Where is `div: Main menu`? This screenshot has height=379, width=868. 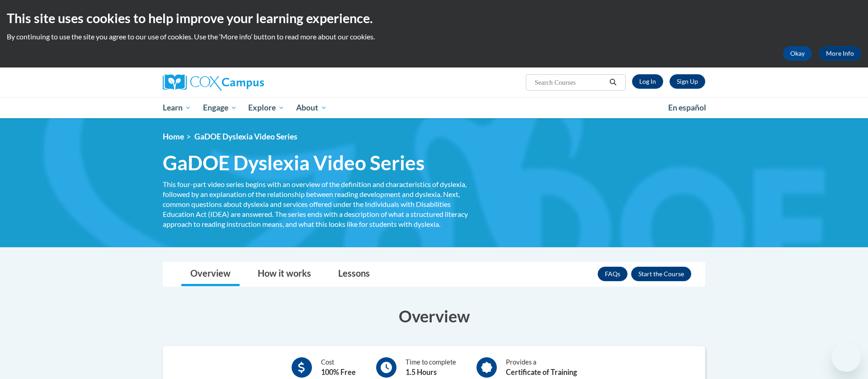 div: Main menu is located at coordinates (434, 108).